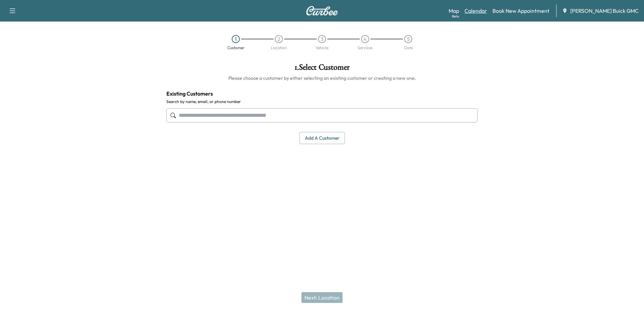  What do you see at coordinates (365, 48) in the screenshot?
I see `div: Services` at bounding box center [365, 48].